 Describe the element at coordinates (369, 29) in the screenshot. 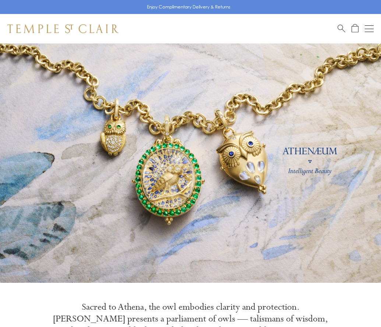

I see `button: Open navigation` at that location.